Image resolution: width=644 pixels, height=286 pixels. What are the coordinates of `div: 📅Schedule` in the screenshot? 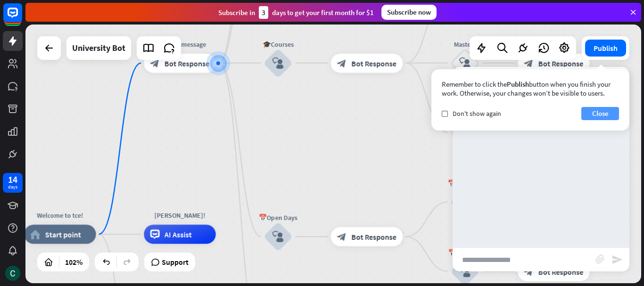 It's located at (465, 183).